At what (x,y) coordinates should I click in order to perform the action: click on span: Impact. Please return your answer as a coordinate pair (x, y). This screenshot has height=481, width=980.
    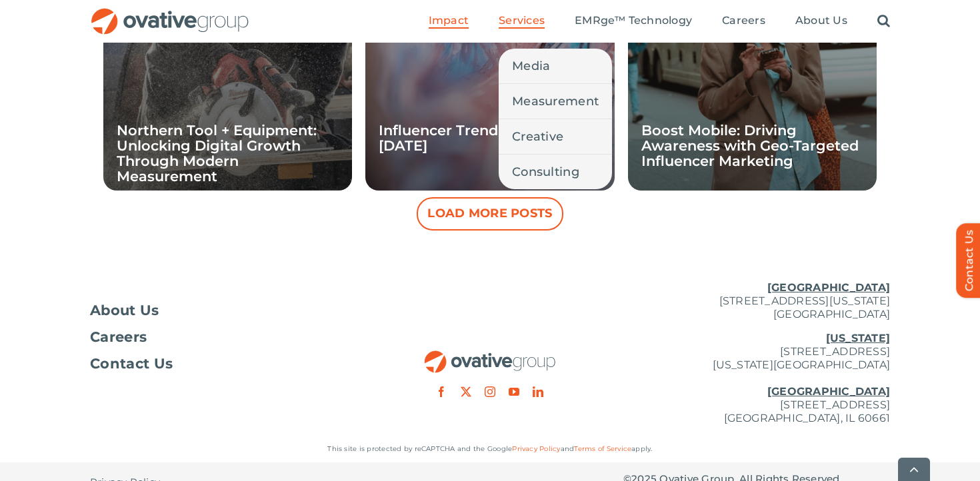
    Looking at the image, I should click on (449, 21).